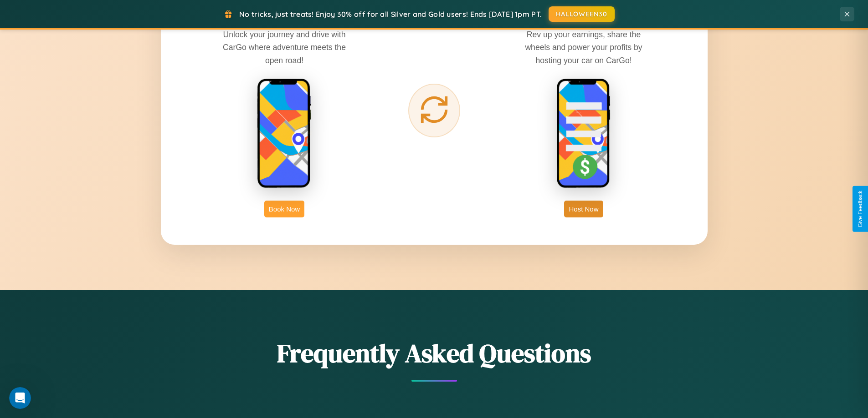  Describe the element at coordinates (284, 47) in the screenshot. I see `p: Unlock your journey and drive with CarGo where adventure meets the open road!` at that location.